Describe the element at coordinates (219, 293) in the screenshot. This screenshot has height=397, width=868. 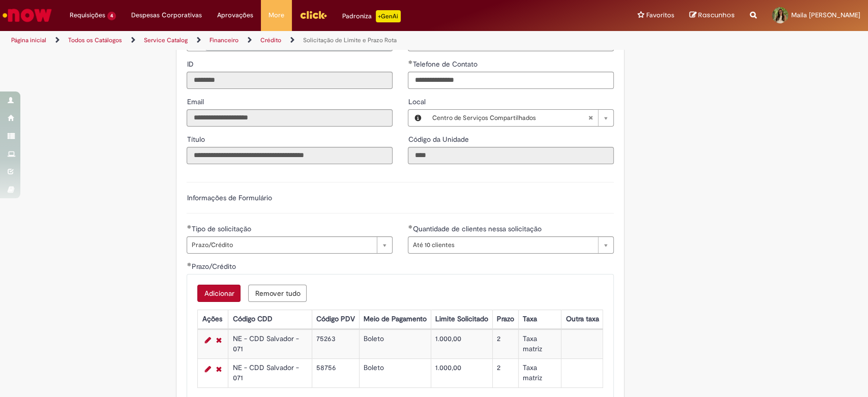
I see `button: Add a row for Prazo/Crédito` at that location.